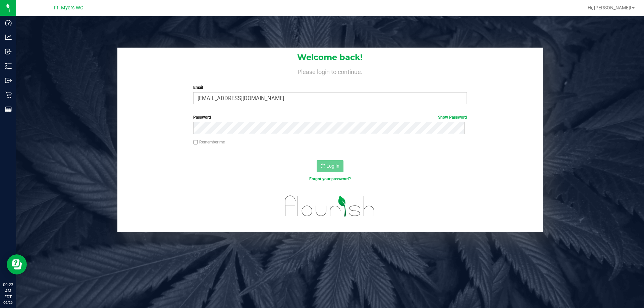 The image size is (644, 308). I want to click on input: Remember me, so click(195, 143).